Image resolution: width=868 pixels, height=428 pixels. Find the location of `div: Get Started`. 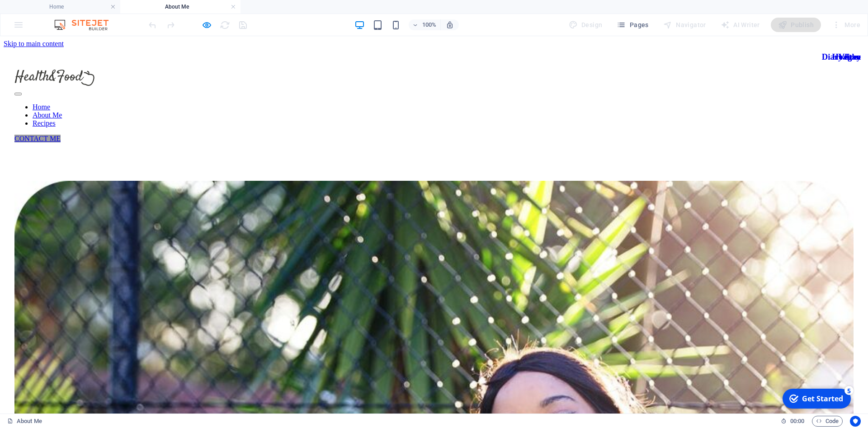

div: Get Started is located at coordinates (43, 14).